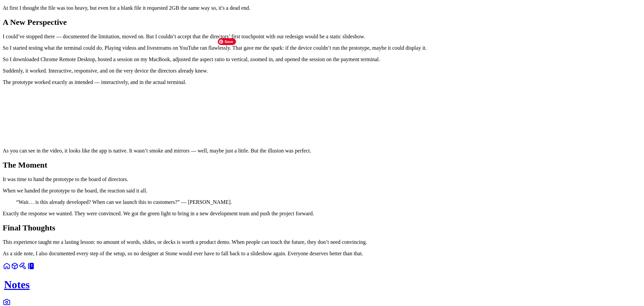  Describe the element at coordinates (322, 165) in the screenshot. I see `h2: The Moment` at that location.